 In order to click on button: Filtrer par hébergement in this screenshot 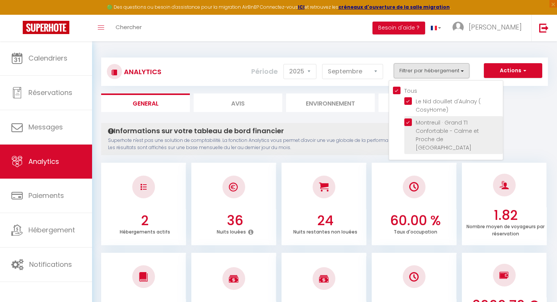, I will do `click(432, 71)`.